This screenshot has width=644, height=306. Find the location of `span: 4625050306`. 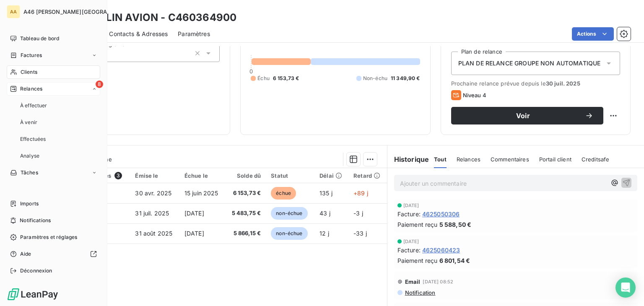

span: 4625050306 is located at coordinates (441, 214).